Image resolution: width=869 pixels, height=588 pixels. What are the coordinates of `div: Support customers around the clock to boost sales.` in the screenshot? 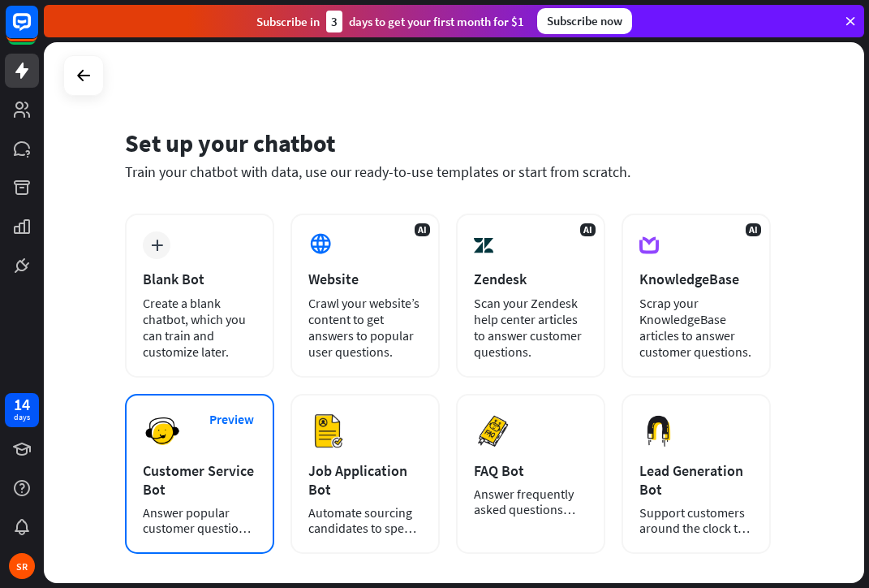 It's located at (697, 520).